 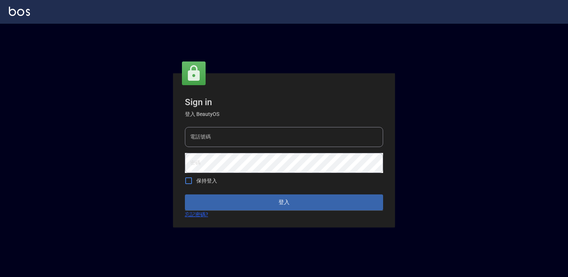 What do you see at coordinates (284, 114) in the screenshot?
I see `h6: 登入 BeautyOS` at bounding box center [284, 114].